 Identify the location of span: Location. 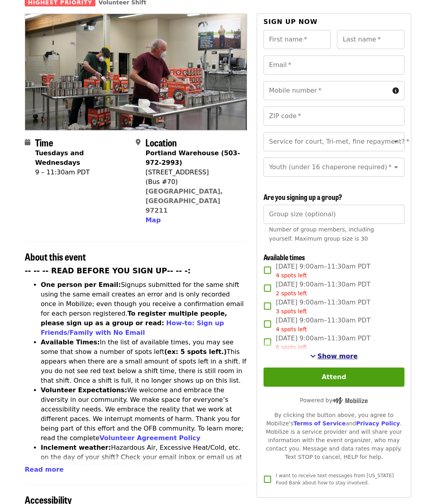
(161, 142).